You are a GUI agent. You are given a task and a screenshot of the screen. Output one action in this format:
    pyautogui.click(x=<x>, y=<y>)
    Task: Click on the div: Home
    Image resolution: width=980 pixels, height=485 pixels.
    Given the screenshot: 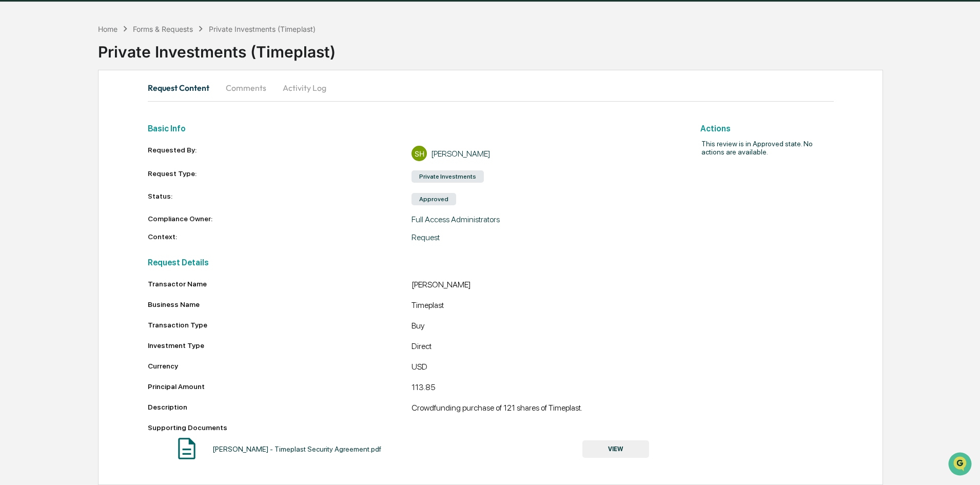 What is the action you would take?
    pyautogui.click(x=108, y=29)
    